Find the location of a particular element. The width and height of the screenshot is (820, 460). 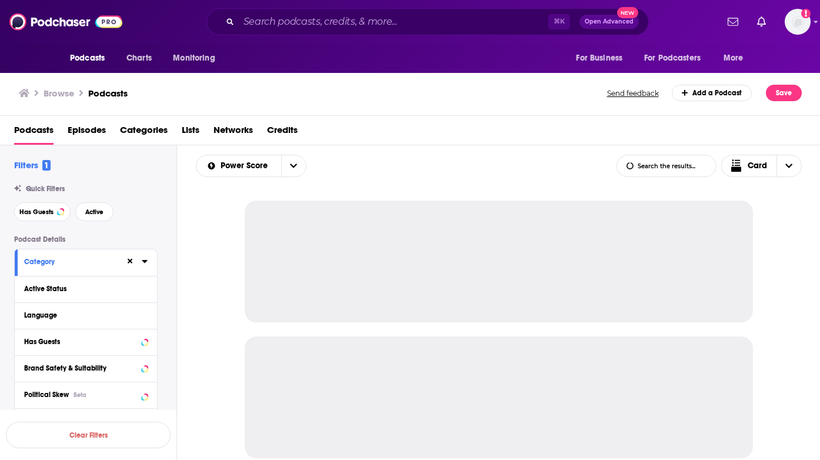

a: Charts is located at coordinates (139, 58).